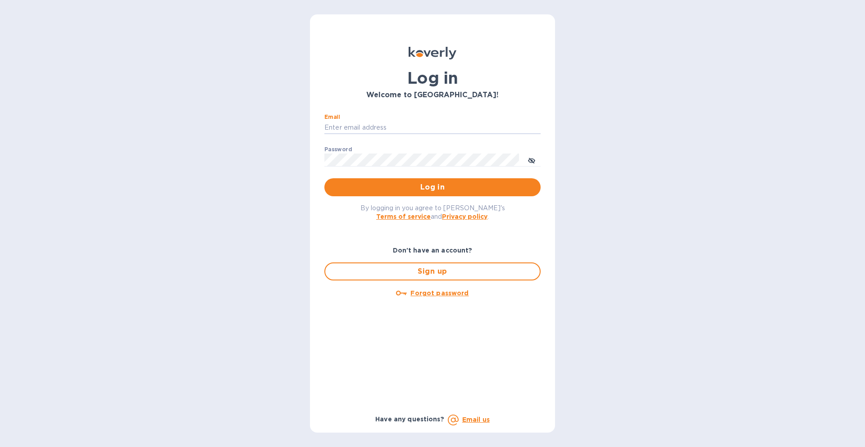 This screenshot has width=865, height=447. Describe the element at coordinates (464, 217) in the screenshot. I see `a: Privacy policy` at that location.